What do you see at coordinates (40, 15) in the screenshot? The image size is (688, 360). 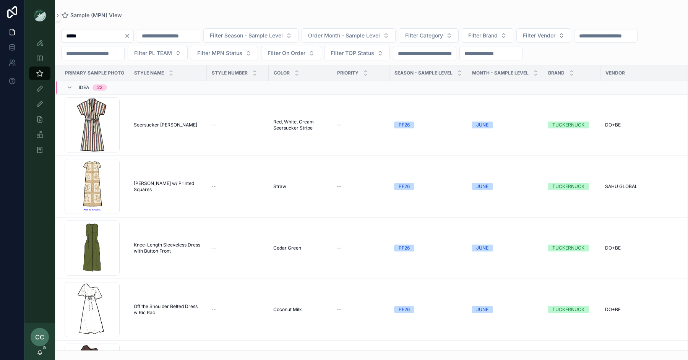 I see `img: App logo` at bounding box center [40, 15].